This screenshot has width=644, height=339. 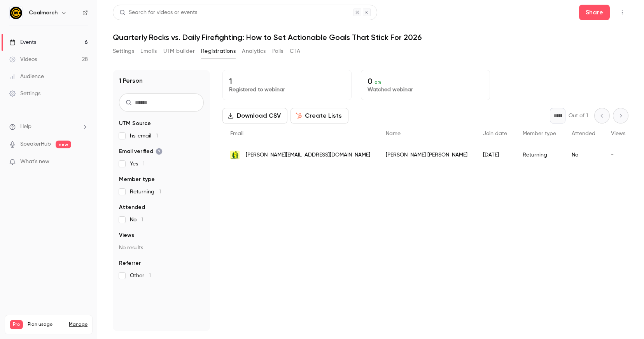 What do you see at coordinates (179, 51) in the screenshot?
I see `button: UTM builder` at bounding box center [179, 51].